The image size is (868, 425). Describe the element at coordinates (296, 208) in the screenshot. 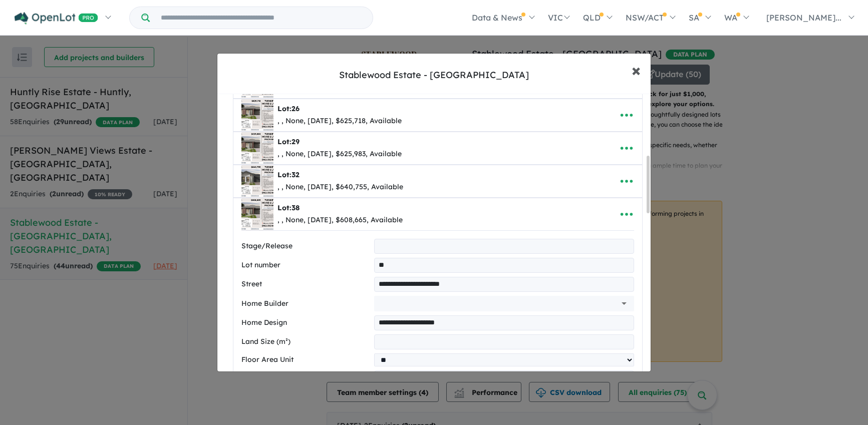

I see `span: 38` at that location.